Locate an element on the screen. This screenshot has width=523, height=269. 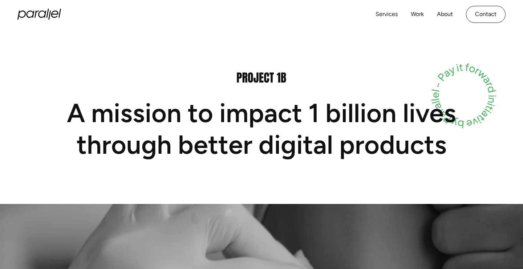
a: Services is located at coordinates (386, 14).